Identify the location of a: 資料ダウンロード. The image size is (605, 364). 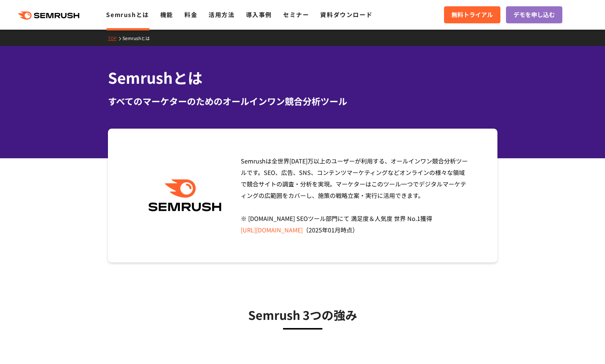
(346, 14).